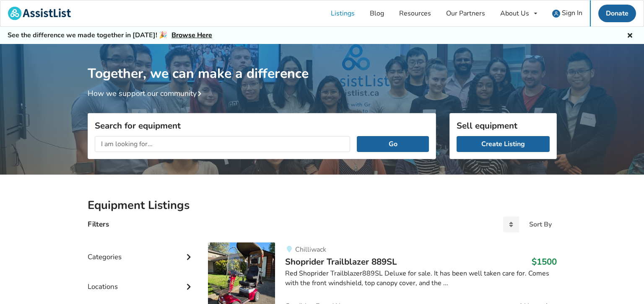  I want to click on a: Browse Here, so click(192, 35).